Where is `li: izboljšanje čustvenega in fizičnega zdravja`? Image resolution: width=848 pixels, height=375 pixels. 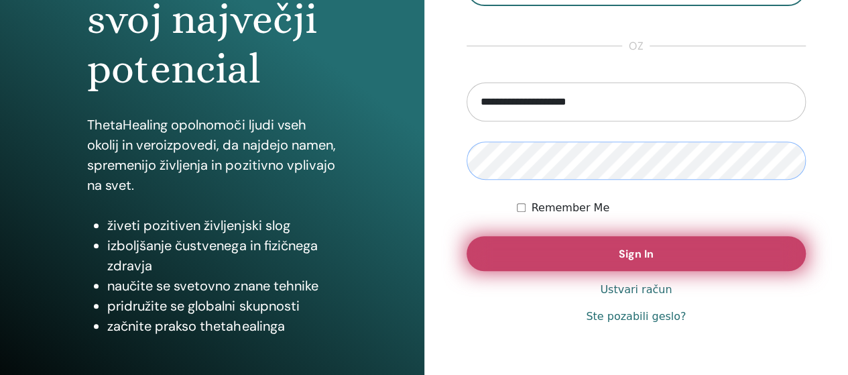 li: izboljšanje čustvenega in fizičnega zdravja is located at coordinates (222, 255).